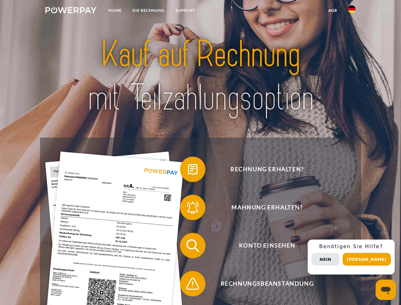  Describe the element at coordinates (333, 10) in the screenshot. I see `a: agb` at that location.